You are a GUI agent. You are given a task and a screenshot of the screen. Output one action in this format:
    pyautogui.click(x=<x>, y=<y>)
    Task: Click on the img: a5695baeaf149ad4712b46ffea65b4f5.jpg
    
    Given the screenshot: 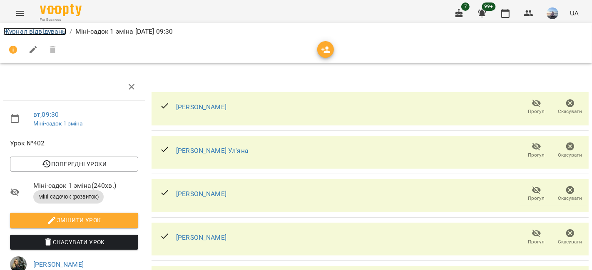 What is the action you would take?
    pyautogui.click(x=552, y=13)
    